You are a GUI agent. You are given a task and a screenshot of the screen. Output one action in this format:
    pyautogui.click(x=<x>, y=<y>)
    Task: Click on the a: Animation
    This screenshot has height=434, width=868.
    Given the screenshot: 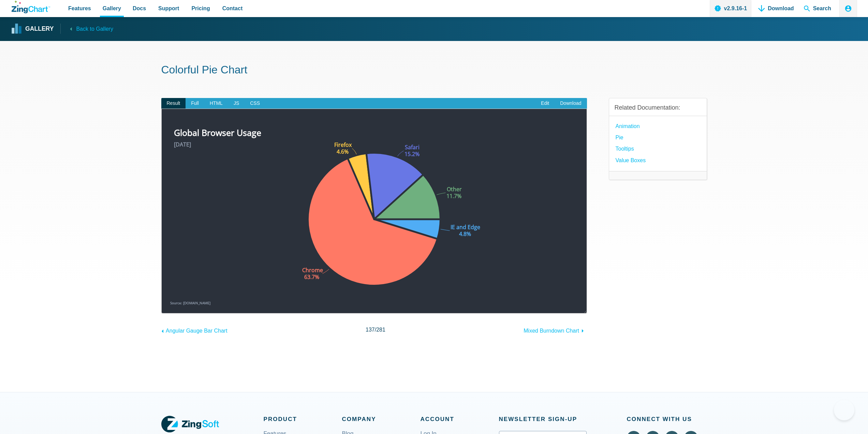 What is the action you would take?
    pyautogui.click(x=627, y=126)
    